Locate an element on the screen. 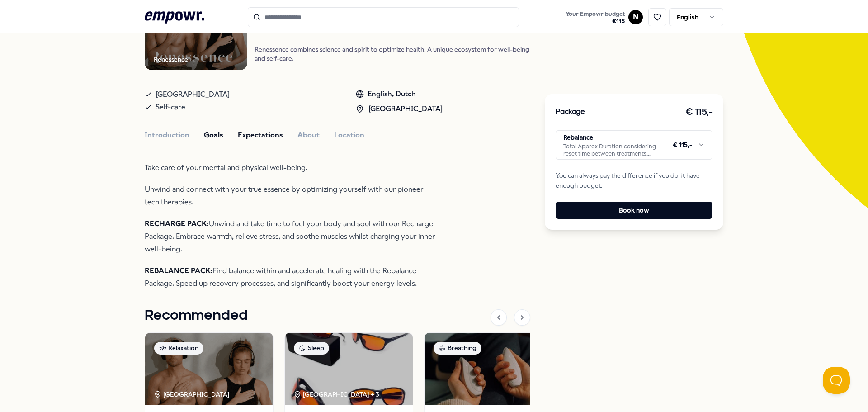 The width and height of the screenshot is (868, 412). h3: Package is located at coordinates (570, 112).